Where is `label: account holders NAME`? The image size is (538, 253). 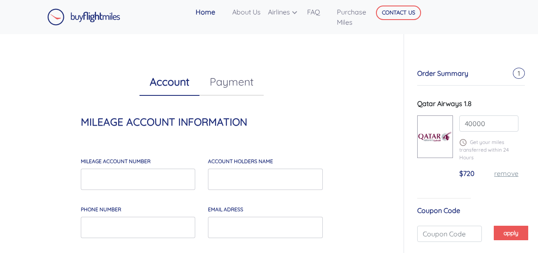 label: account holders NAME is located at coordinates (240, 161).